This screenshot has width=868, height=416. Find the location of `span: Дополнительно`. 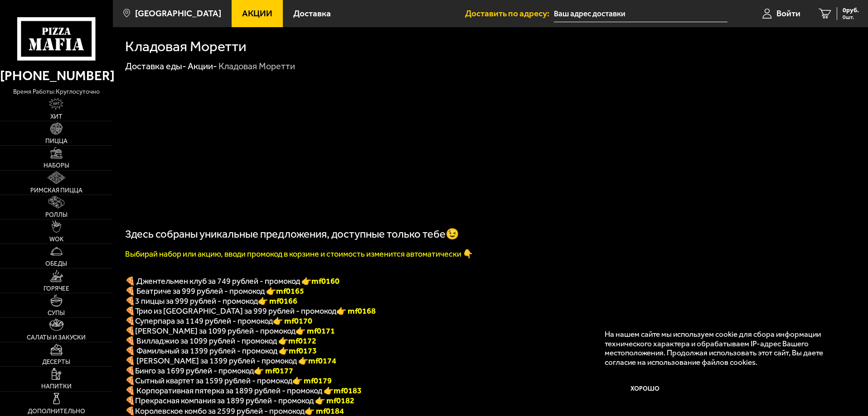

span: Дополнительно is located at coordinates (56, 412).